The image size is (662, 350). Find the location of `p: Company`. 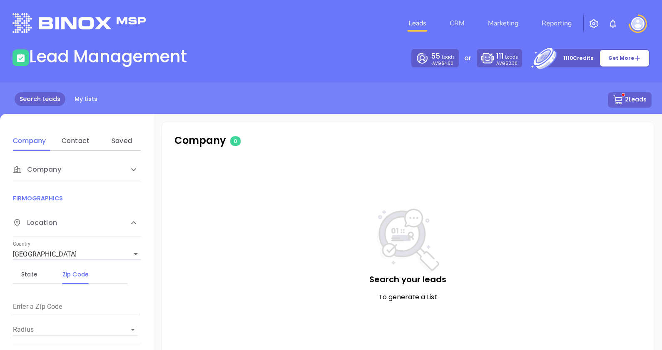

p: Company is located at coordinates (268, 141).